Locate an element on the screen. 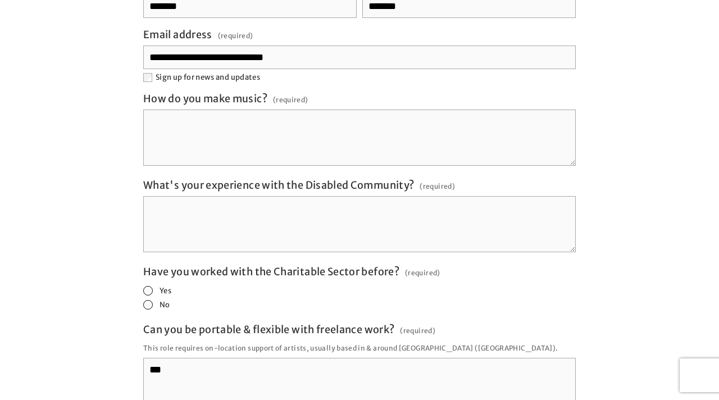 This screenshot has width=719, height=400. span: Email address is located at coordinates (177, 34).